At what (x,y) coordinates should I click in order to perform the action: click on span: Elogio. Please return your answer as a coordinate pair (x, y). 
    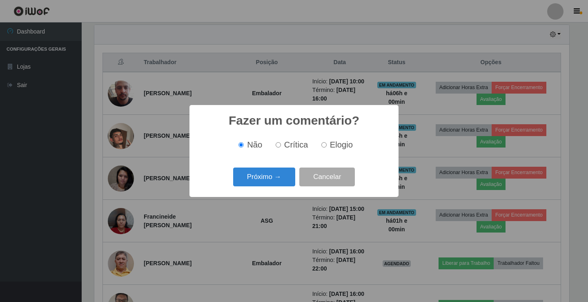
    Looking at the image, I should click on (341, 144).